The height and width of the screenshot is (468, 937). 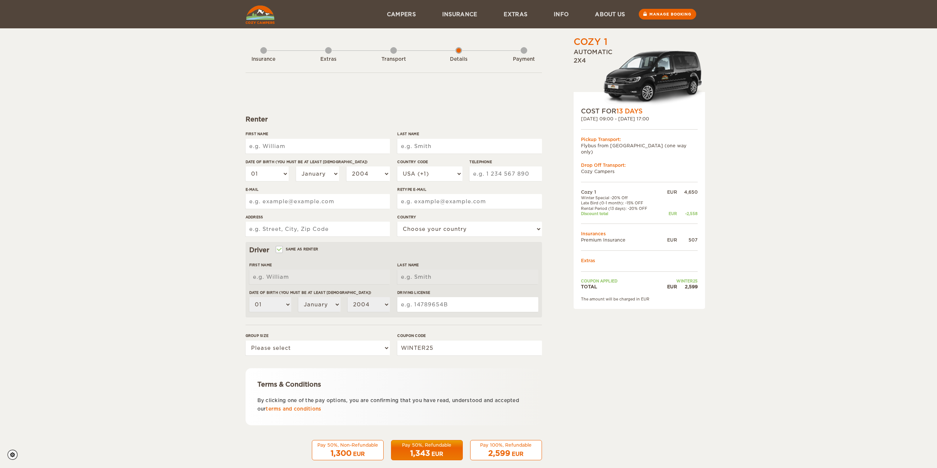 I want to click on input: e.g. 14789654B, so click(x=467, y=304).